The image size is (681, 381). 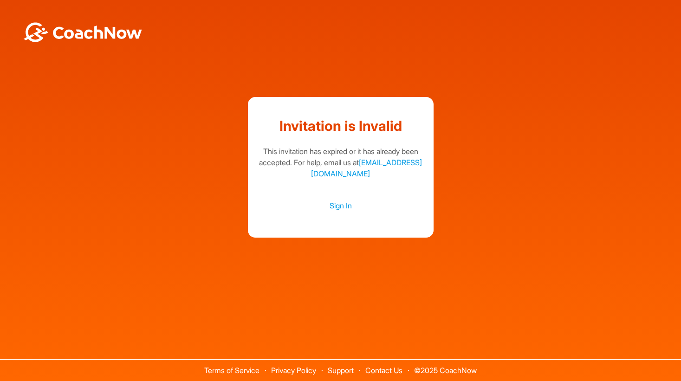 What do you see at coordinates (341, 162) in the screenshot?
I see `div: This invitation has expired or it has already been accepted. For help, email us at` at bounding box center [341, 162].